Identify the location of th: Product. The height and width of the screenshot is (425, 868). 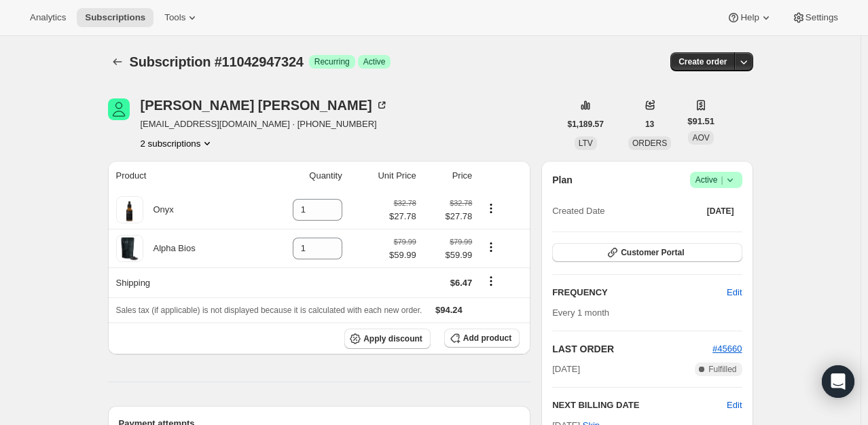
(181, 176).